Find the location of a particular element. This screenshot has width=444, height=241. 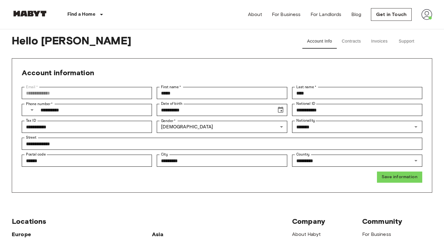

a: Get in Touch is located at coordinates (391, 15).